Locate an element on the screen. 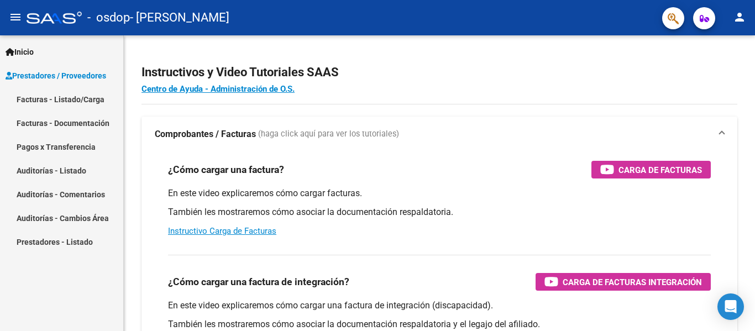 The width and height of the screenshot is (755, 331). span: - osdop is located at coordinates (108, 18).